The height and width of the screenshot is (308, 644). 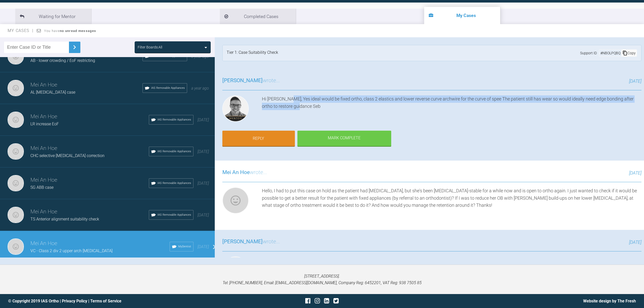 What do you see at coordinates (75, 301) in the screenshot?
I see `a: Privacy Policy` at bounding box center [75, 301].